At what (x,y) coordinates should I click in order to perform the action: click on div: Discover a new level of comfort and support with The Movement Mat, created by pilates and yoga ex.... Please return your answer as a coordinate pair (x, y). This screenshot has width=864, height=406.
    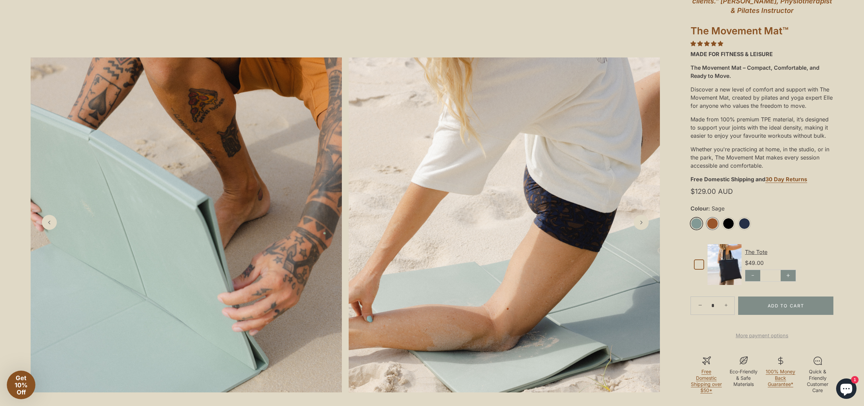
    Looking at the image, I should click on (762, 98).